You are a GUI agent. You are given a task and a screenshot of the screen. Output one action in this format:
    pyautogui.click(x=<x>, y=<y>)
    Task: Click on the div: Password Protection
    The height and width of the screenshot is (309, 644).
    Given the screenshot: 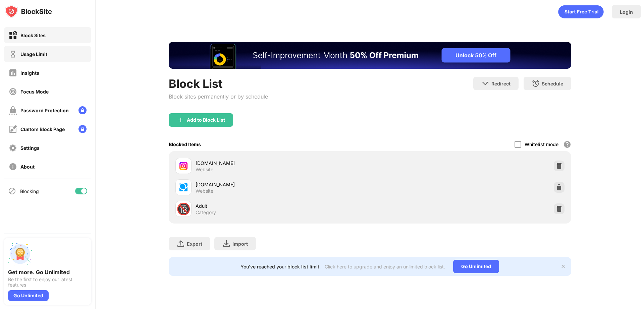 What is the action you would take?
    pyautogui.click(x=45, y=110)
    